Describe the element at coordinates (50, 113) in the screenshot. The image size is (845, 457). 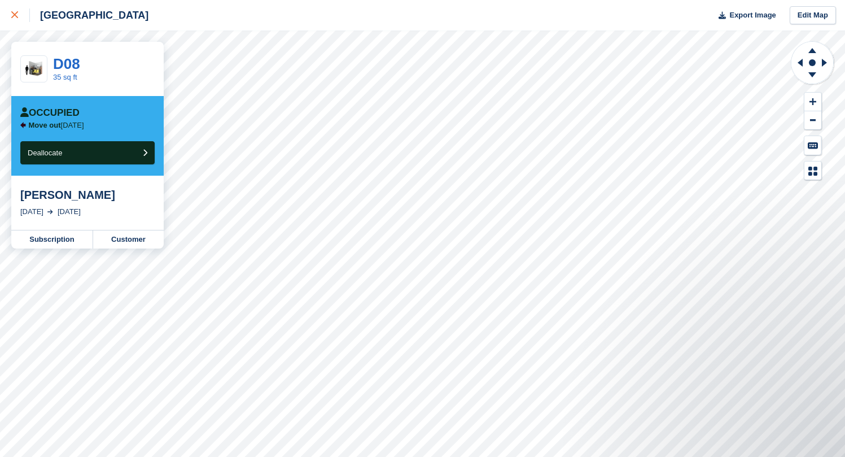
I see `div: Occupied` at that location.